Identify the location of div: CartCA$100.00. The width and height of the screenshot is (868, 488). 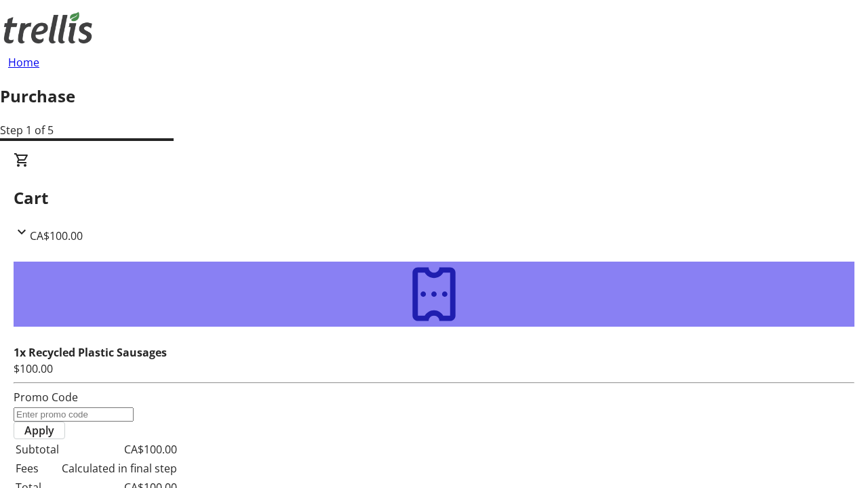
(434, 198).